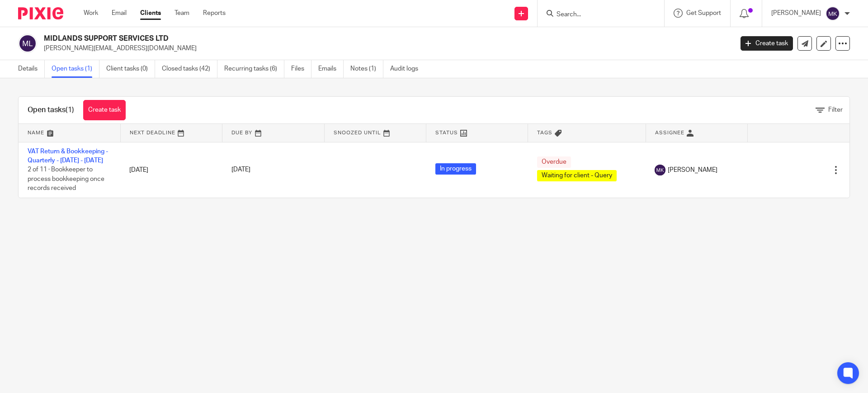  Describe the element at coordinates (119, 13) in the screenshot. I see `a: Email` at that location.